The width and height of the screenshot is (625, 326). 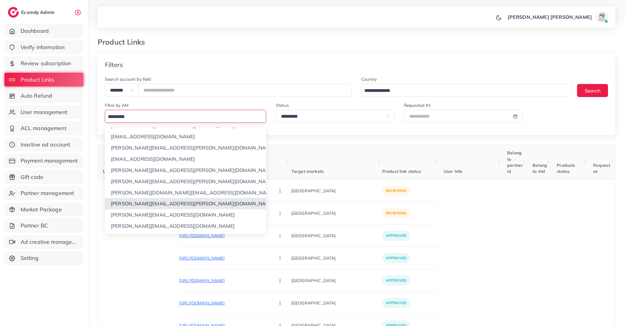 What do you see at coordinates (540, 168) in the screenshot?
I see `span: Belong to AM` at bounding box center [540, 168].